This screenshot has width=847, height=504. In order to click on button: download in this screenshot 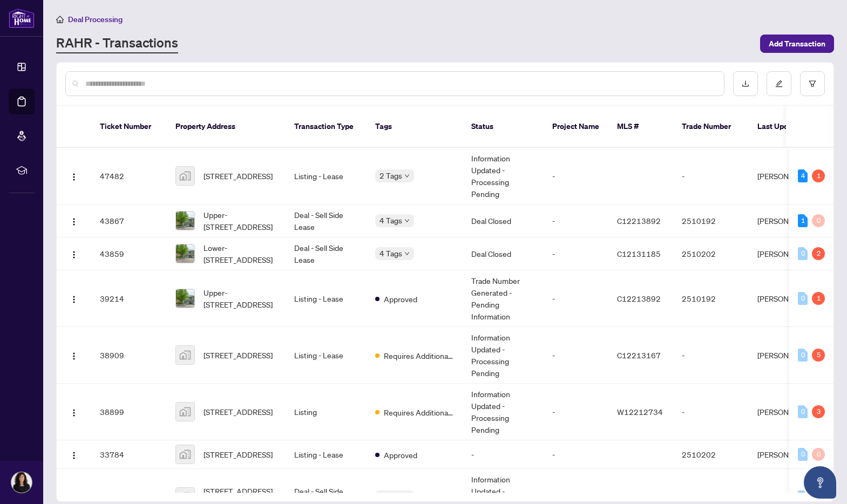, I will do `click(745, 83)`.